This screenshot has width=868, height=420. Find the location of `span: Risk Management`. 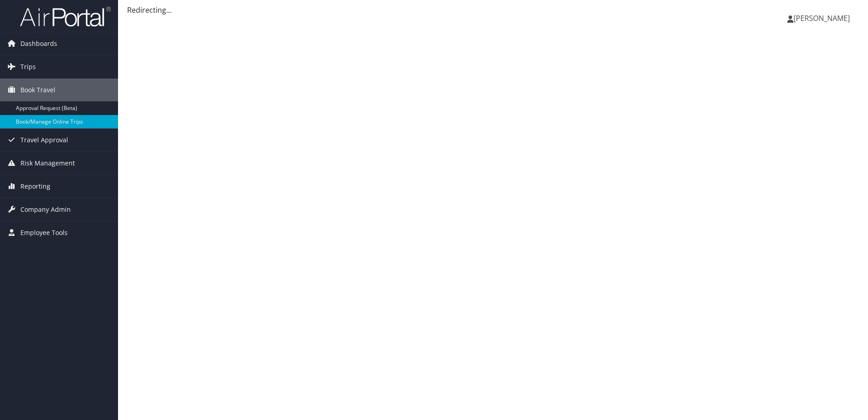

span: Risk Management is located at coordinates (47, 163).